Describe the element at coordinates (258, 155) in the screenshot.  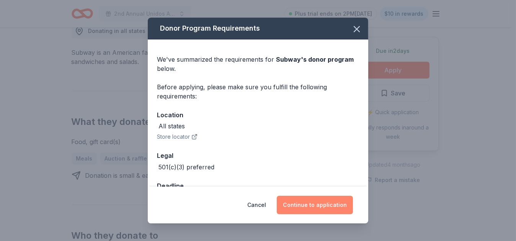
I see `div: Legal` at that location.